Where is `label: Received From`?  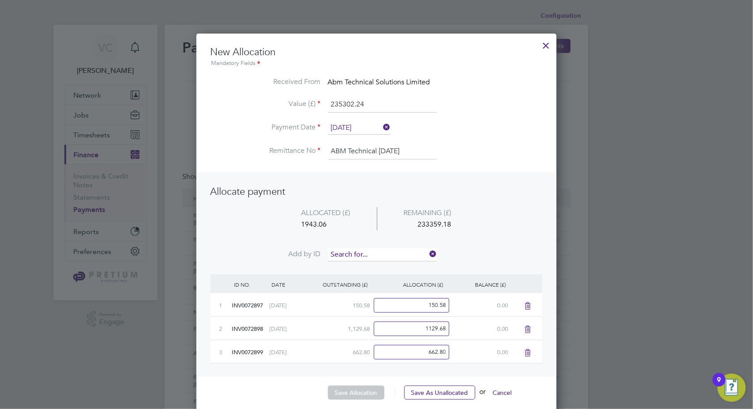 label: Received From is located at coordinates (266, 82).